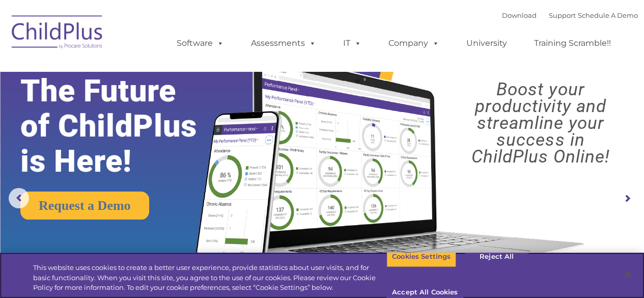  What do you see at coordinates (352, 43) in the screenshot?
I see `a: IT` at bounding box center [352, 43].